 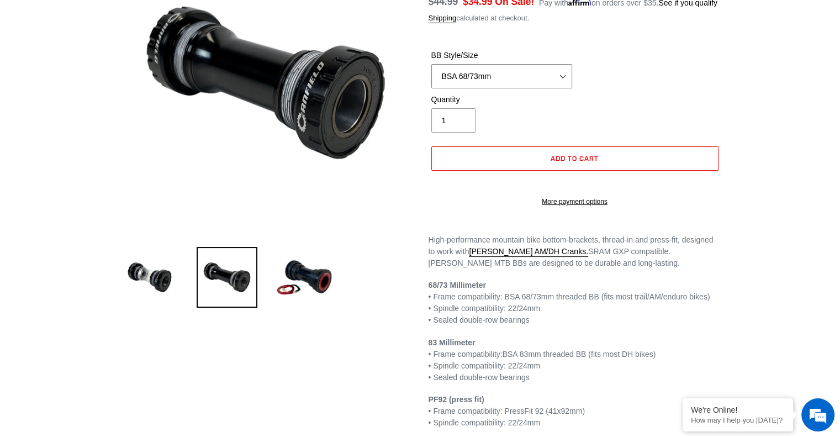 What do you see at coordinates (465, 354) in the screenshot?
I see `span: • Frame compatibility:` at bounding box center [465, 354].